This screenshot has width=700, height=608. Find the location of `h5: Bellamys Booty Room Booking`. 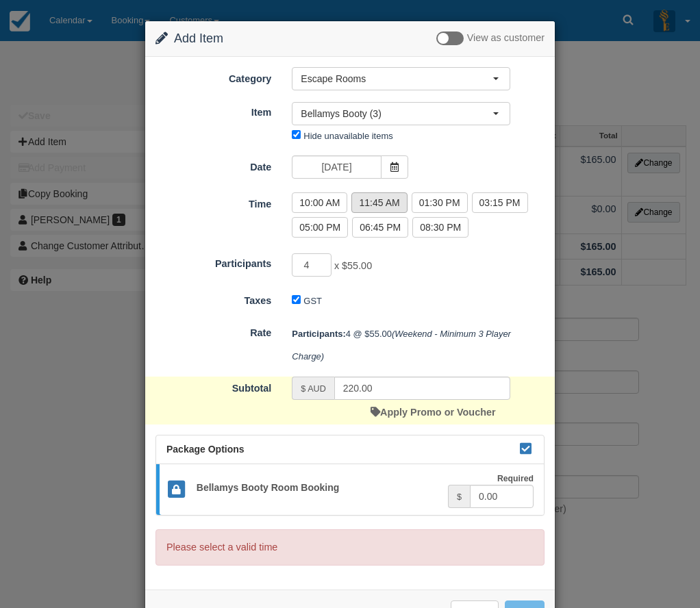

h5: Bellamys Booty Room Booking is located at coordinates (317, 487).